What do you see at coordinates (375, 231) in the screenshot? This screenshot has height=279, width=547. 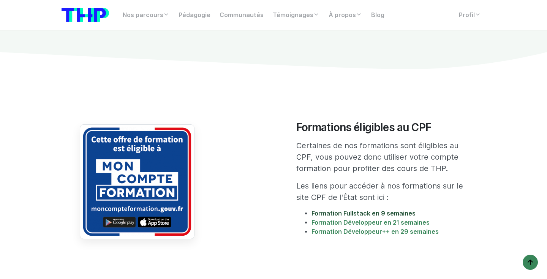 I see `a: Formation Développeur++ en 29 semaines` at bounding box center [375, 231].